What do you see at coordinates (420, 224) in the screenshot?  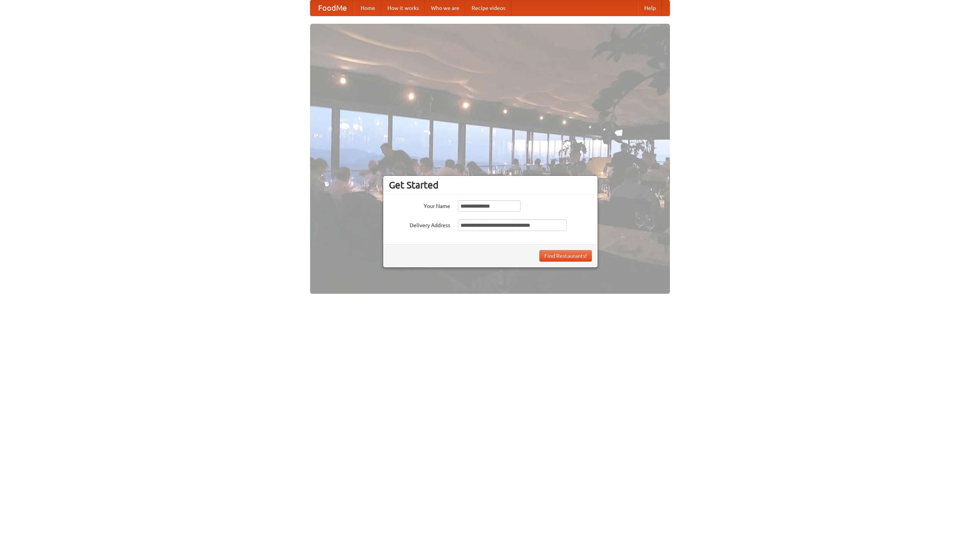 I see `label: Delivery Address` at bounding box center [420, 224].